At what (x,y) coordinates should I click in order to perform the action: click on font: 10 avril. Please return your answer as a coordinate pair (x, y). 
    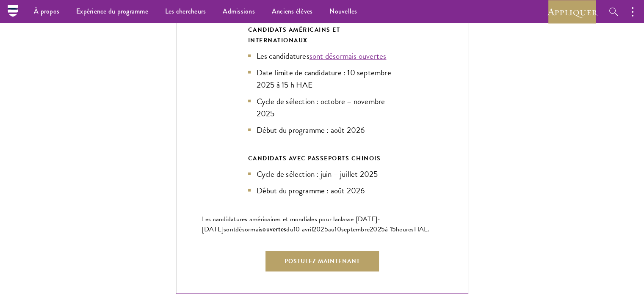
    Looking at the image, I should click on (303, 229).